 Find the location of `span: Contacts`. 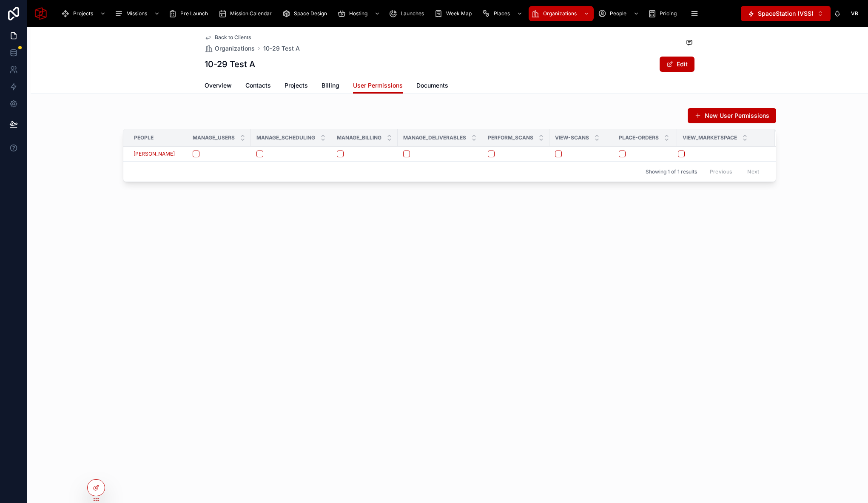

span: Contacts is located at coordinates (258, 85).